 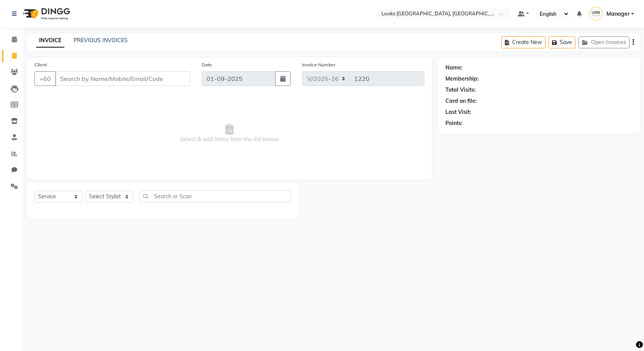 What do you see at coordinates (454, 123) in the screenshot?
I see `div: Points:` at bounding box center [454, 123].